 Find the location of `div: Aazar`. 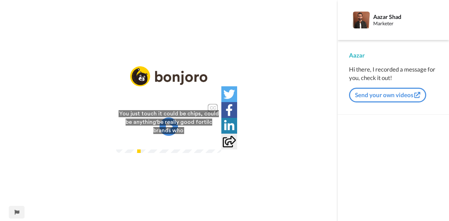

div: Aazar is located at coordinates (394, 55).